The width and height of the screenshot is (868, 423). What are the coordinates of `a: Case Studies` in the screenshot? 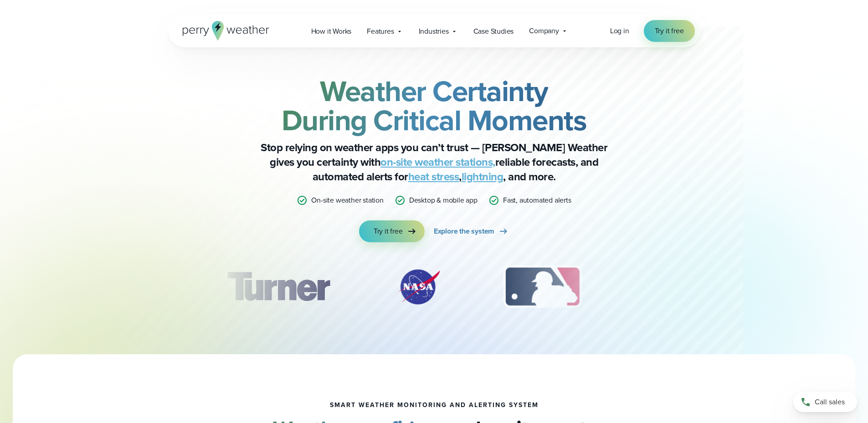 It's located at (493, 31).